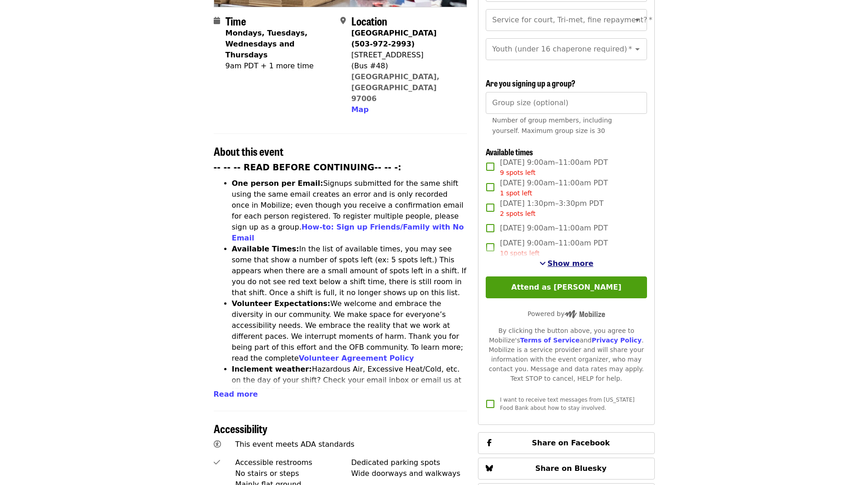 This screenshot has height=485, width=868. Describe the element at coordinates (566, 469) in the screenshot. I see `button: Share on Bluesky` at that location.